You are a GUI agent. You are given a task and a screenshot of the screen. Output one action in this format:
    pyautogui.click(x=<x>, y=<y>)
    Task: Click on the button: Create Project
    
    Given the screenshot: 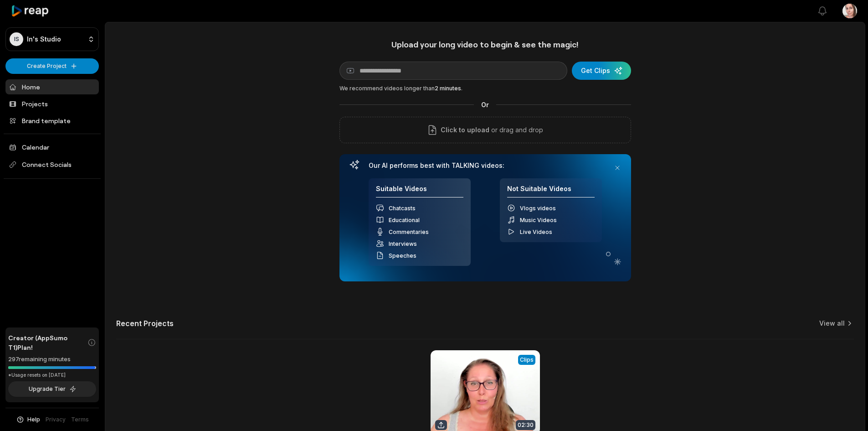 What is the action you would take?
    pyautogui.click(x=51, y=66)
    